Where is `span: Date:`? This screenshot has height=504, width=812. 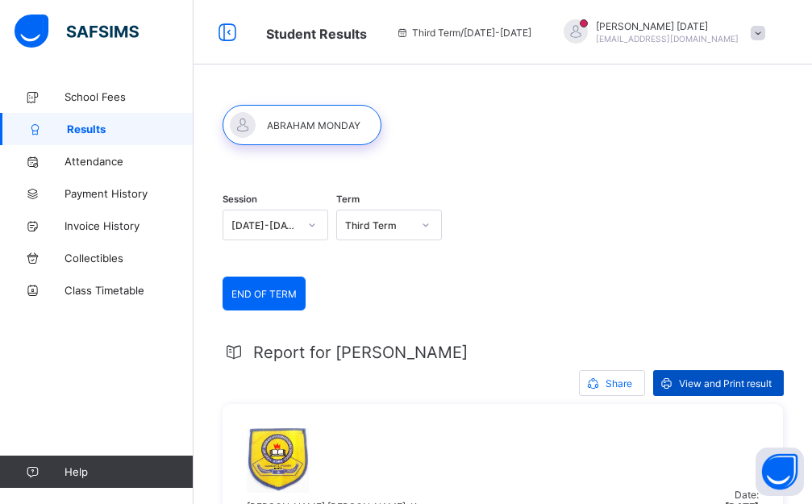
span: Date: is located at coordinates (746, 494).